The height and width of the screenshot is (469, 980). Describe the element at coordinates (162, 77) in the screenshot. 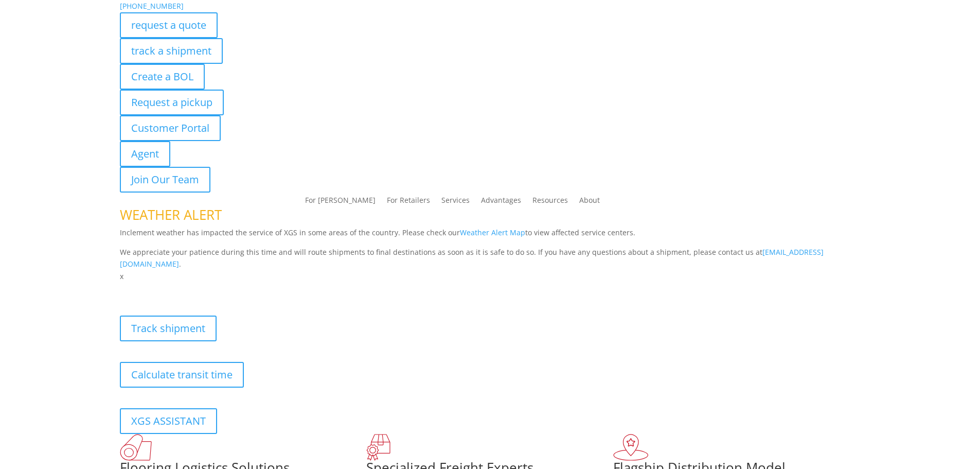

I see `a: Create a BOL` at that location.